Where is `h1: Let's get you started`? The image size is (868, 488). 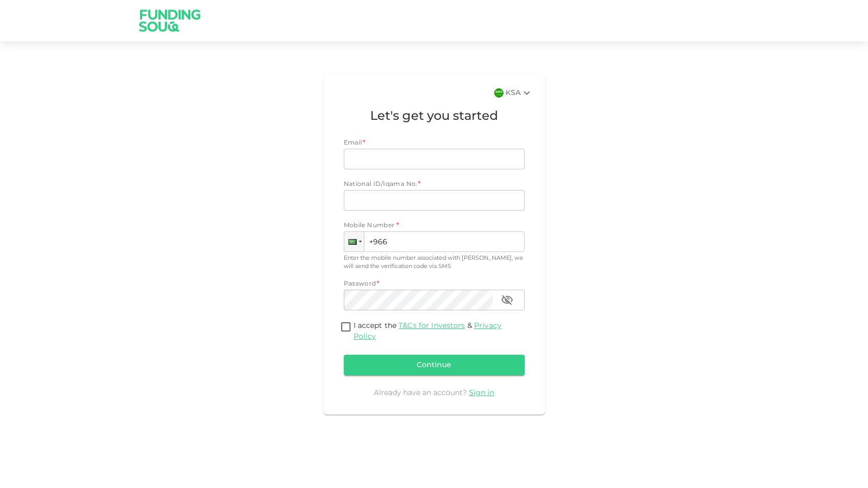
h1: Let's get you started is located at coordinates (434, 117).